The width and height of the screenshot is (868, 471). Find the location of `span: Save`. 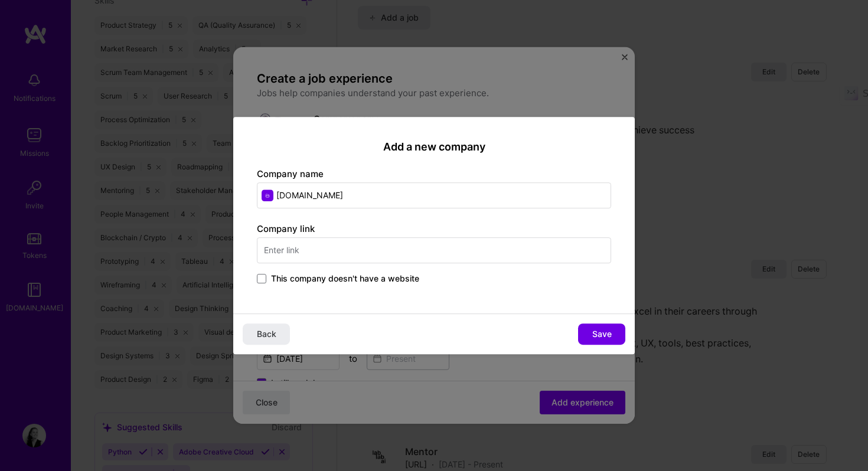

span: Save is located at coordinates (602, 334).